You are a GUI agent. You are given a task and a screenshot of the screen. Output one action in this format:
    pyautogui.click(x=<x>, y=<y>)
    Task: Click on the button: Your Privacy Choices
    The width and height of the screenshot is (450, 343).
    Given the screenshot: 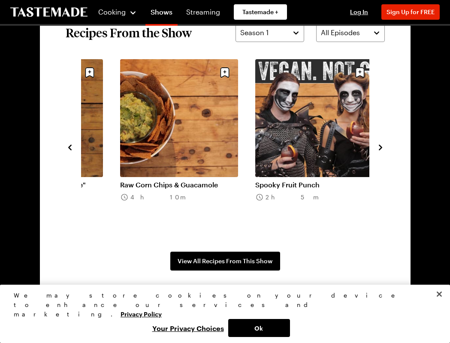 What is the action you would take?
    pyautogui.click(x=188, y=328)
    